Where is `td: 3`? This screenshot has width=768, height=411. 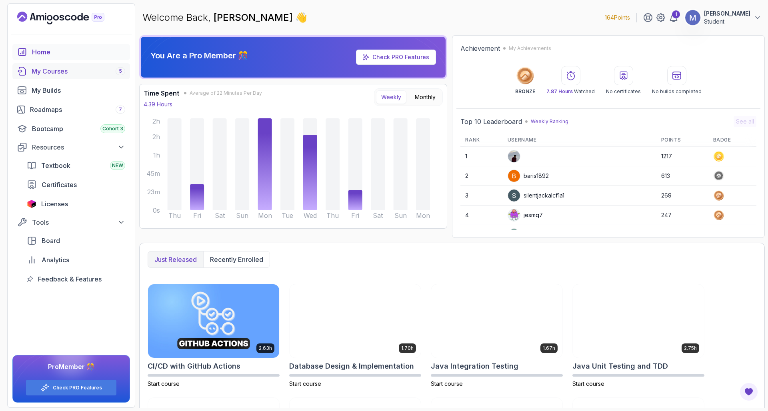 td: 3 is located at coordinates (481, 196).